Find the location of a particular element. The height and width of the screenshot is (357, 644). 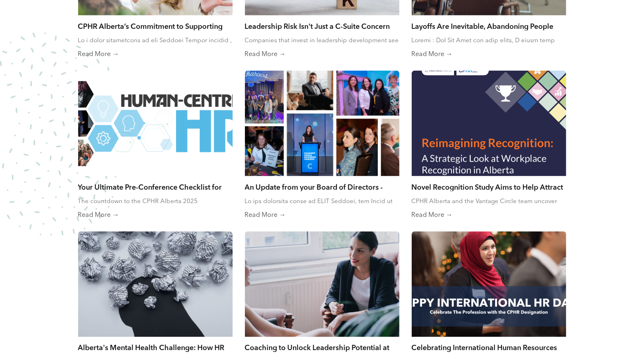

a: Layoffs Are Inevitable, Abandoning People Isn’t is located at coordinates (489, 26).